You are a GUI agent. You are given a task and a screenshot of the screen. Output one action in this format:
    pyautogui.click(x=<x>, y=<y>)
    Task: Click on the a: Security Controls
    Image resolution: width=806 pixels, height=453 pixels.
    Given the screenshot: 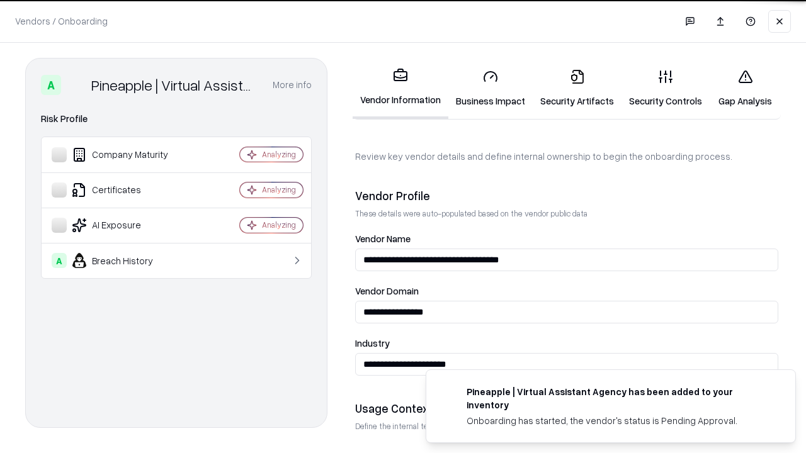 What is the action you would take?
    pyautogui.click(x=665, y=88)
    